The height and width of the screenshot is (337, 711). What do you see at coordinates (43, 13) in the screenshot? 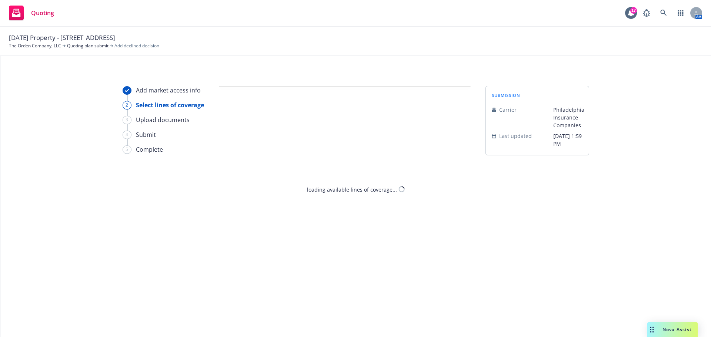
I see `span: Quoting` at bounding box center [43, 13].